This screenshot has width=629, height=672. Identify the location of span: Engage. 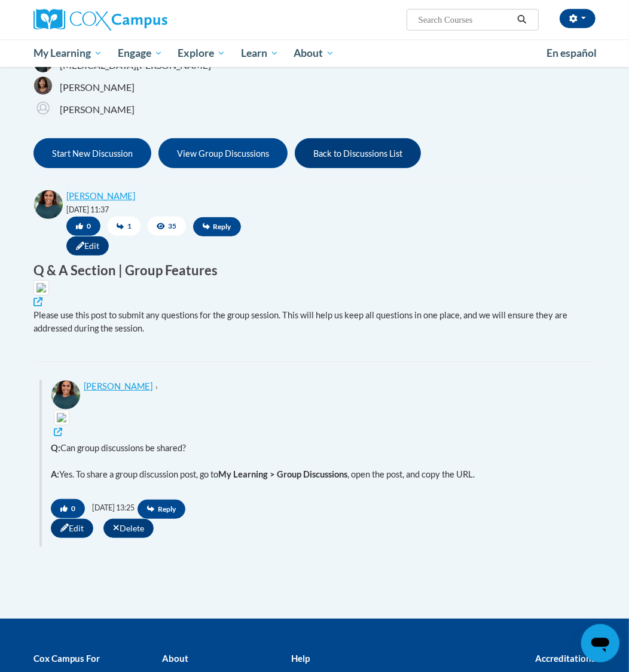
(140, 54).